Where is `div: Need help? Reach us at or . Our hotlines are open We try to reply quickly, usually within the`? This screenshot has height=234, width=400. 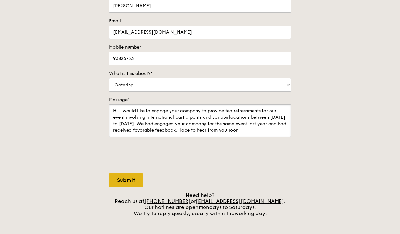
div: Need help? Reach us at or . Our hotlines are open We try to reply quickly, usually within the is located at coordinates (200, 204).